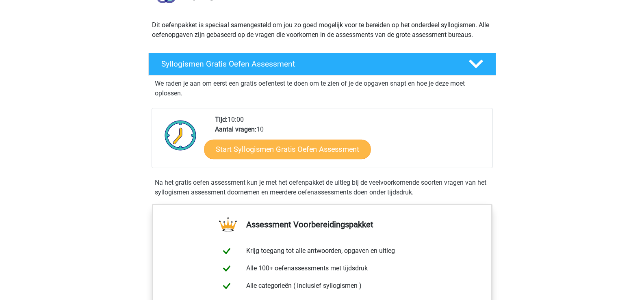  I want to click on a: Syllogismen Gratis Oefen Assessment, so click(322, 64).